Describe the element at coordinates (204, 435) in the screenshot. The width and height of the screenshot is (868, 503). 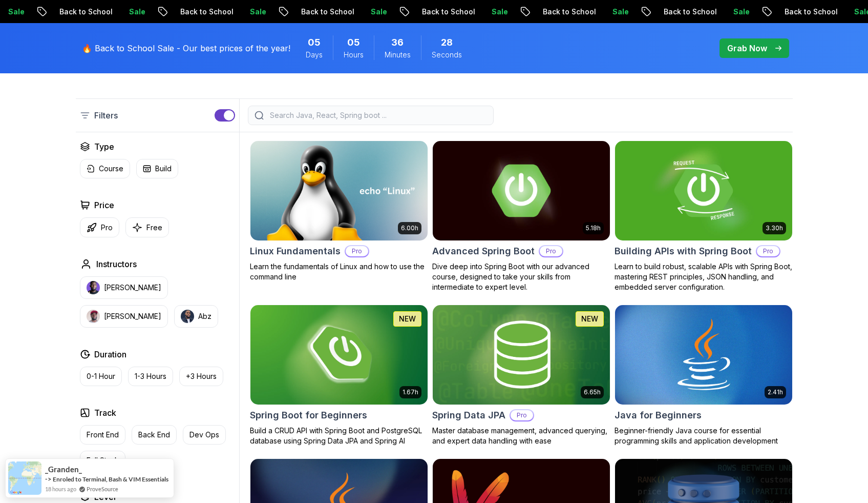
I see `button: Dev Ops` at that location.